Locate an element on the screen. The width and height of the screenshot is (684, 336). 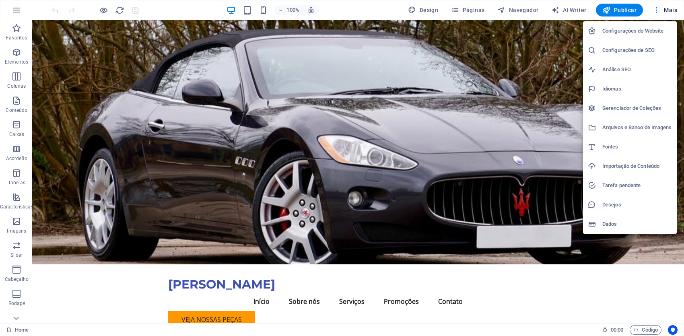
h6: Dados is located at coordinates (637, 224).